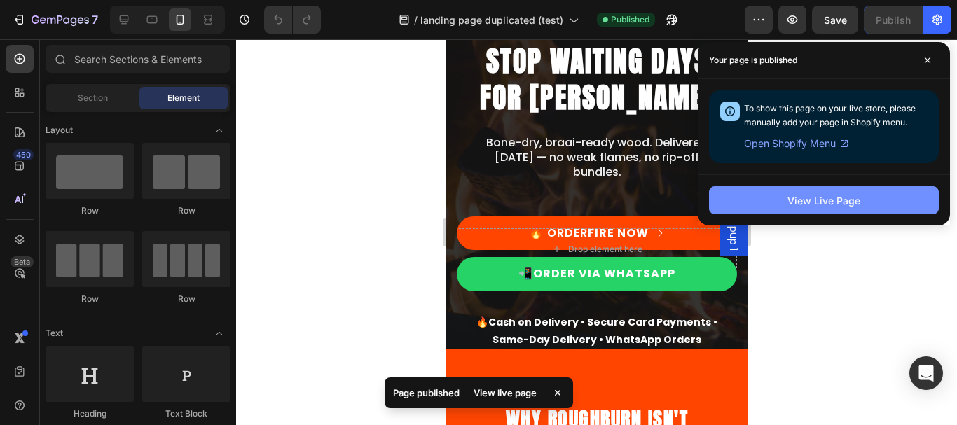  I want to click on span: Open Shopify Menu, so click(789, 144).